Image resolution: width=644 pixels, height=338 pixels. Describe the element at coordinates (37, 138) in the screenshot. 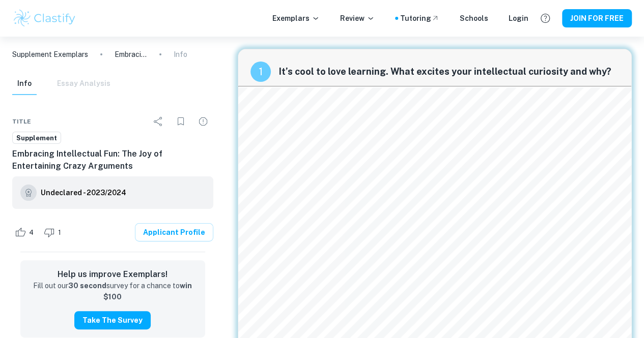

I see `a: Supplement` at that location.